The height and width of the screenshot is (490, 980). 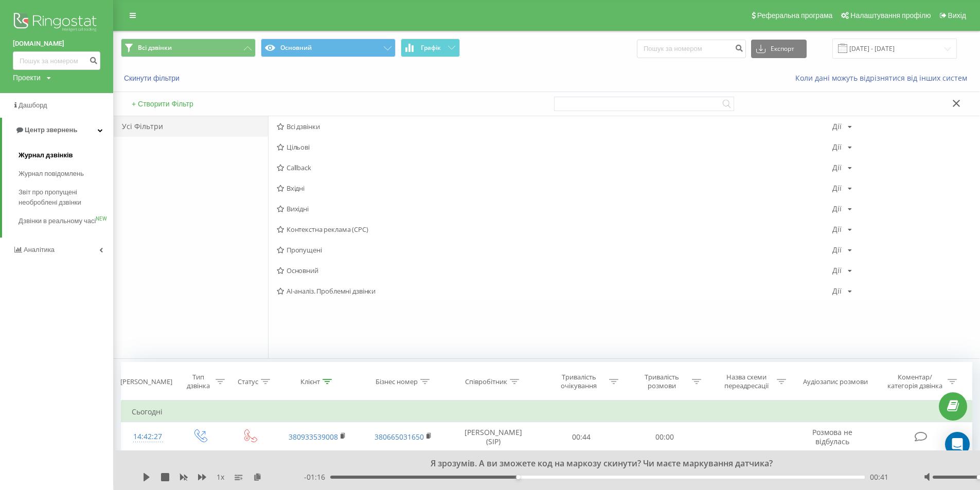 I want to click on td: 00:00, so click(x=664, y=437).